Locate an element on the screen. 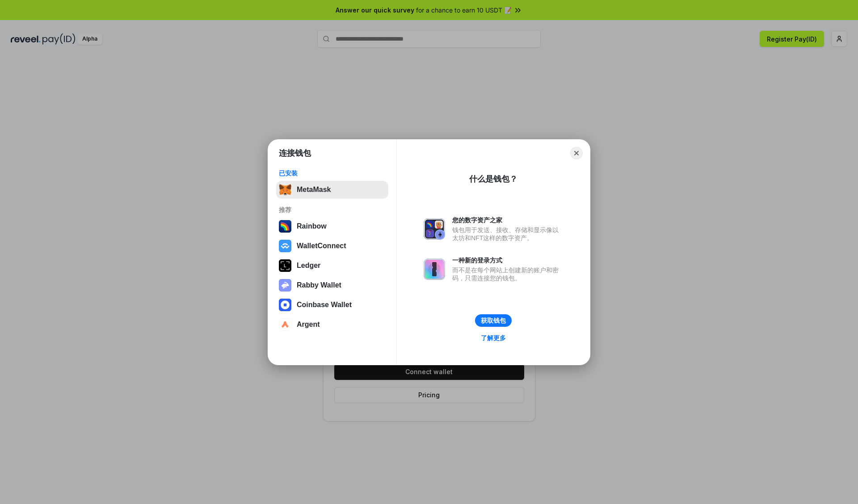  button: Argent is located at coordinates (332, 324).